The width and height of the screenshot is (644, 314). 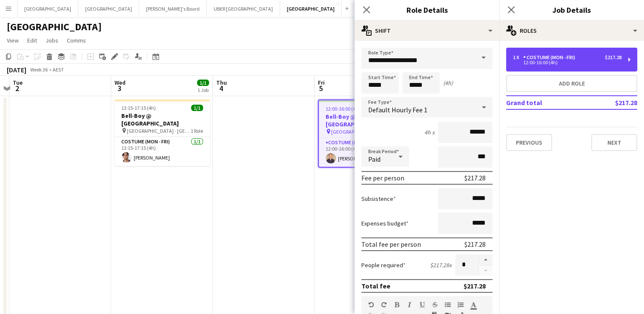 What do you see at coordinates (518, 58) in the screenshot?
I see `div: 1 x` at bounding box center [518, 58].